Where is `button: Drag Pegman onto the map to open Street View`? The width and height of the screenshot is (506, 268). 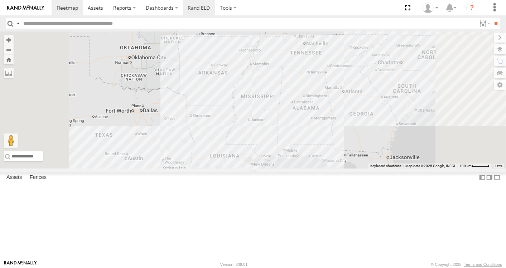
button: Drag Pegman onto the map to open Street View is located at coordinates (11, 141).